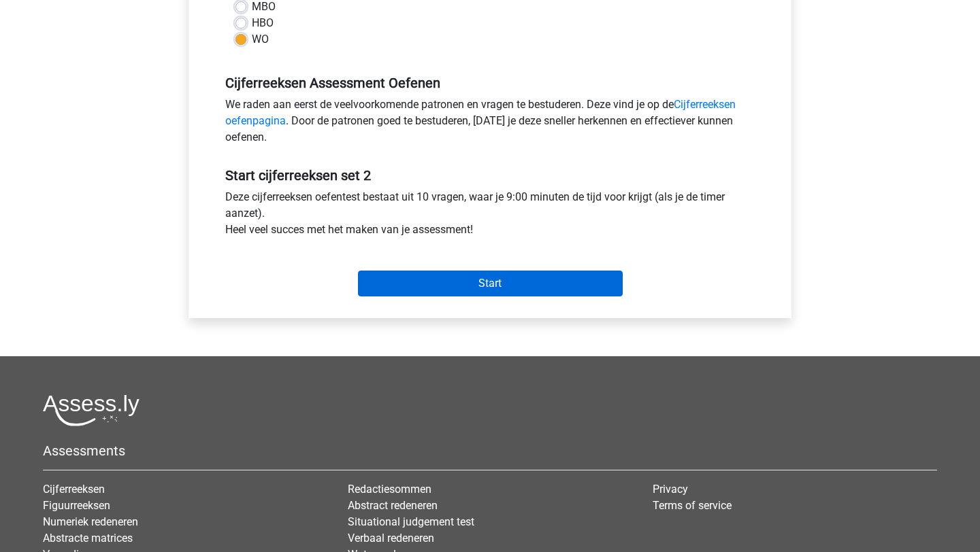  Describe the element at coordinates (692, 505) in the screenshot. I see `a: Terms of service` at that location.